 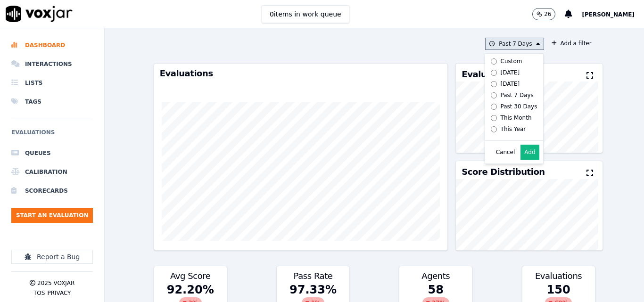 What do you see at coordinates (52, 64) in the screenshot?
I see `li: Interactions` at bounding box center [52, 64].